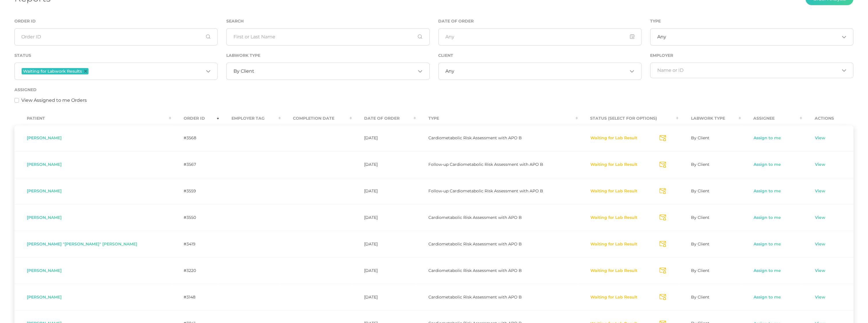 This screenshot has width=868, height=323. Describe the element at coordinates (195, 118) in the screenshot. I see `th: Order ID : activate to sort column ascending` at that location.